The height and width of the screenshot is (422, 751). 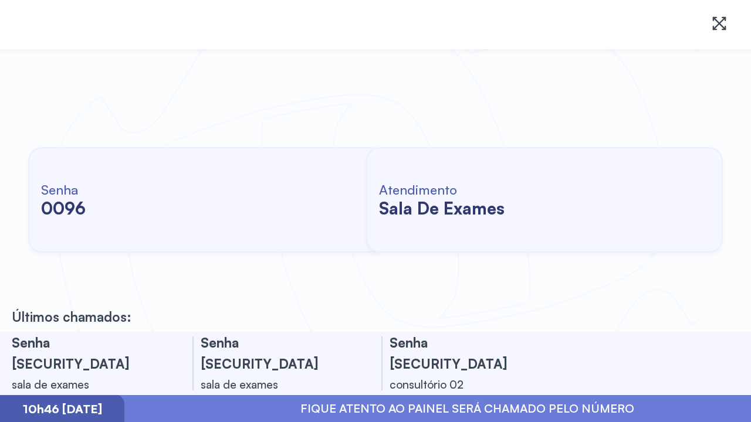 I want to click on h2: 0096, so click(x=63, y=208).